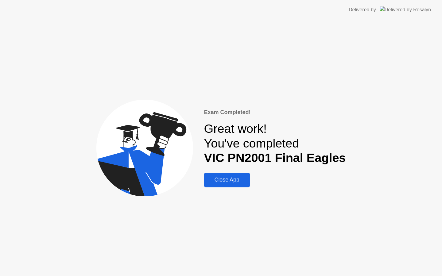 This screenshot has height=276, width=442. I want to click on div: Close App, so click(227, 180).